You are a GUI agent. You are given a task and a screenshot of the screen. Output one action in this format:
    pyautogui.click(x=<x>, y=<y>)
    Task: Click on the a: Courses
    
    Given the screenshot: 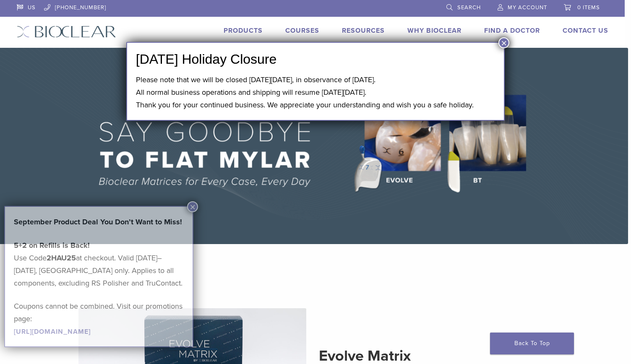 What is the action you would take?
    pyautogui.click(x=302, y=31)
    